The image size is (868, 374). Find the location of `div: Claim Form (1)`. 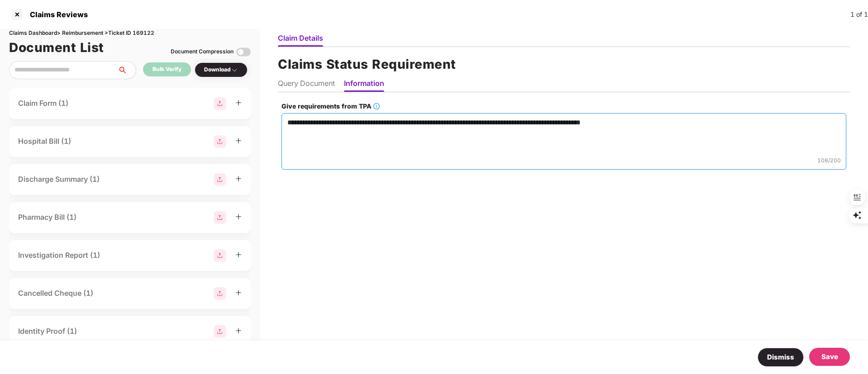

div: Claim Form (1) is located at coordinates (43, 104).